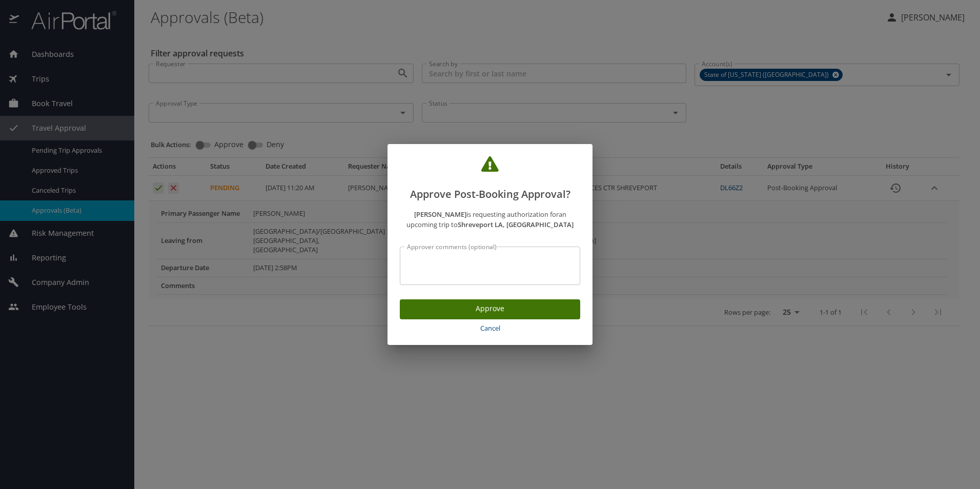 Image resolution: width=980 pixels, height=489 pixels. What do you see at coordinates (490, 220) in the screenshot?
I see `p: is requesting authorization for an upcoming trip to` at bounding box center [490, 220].